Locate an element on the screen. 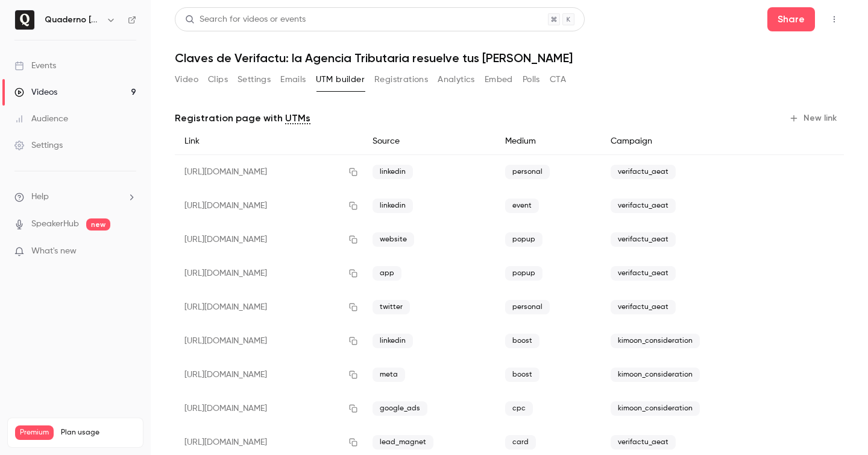  button: Video is located at coordinates (186, 80).